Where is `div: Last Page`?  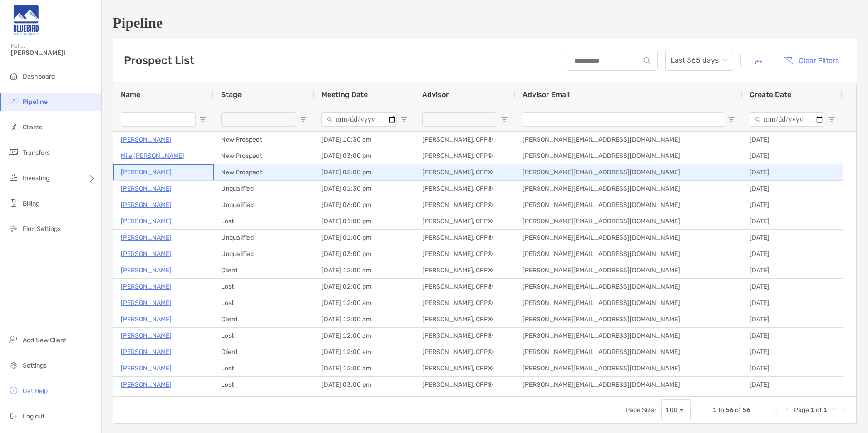 div: Last Page is located at coordinates (845, 411).